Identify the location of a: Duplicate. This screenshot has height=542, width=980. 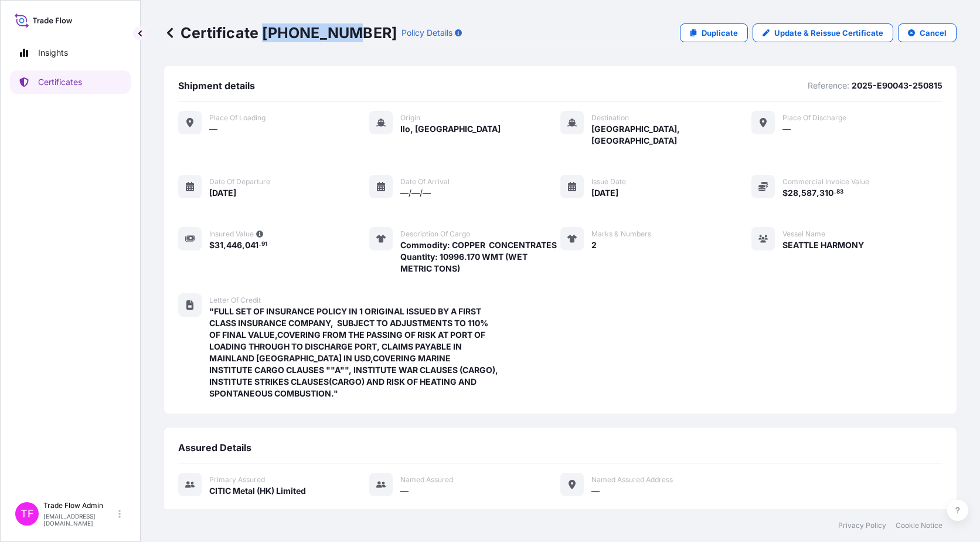
(714, 32).